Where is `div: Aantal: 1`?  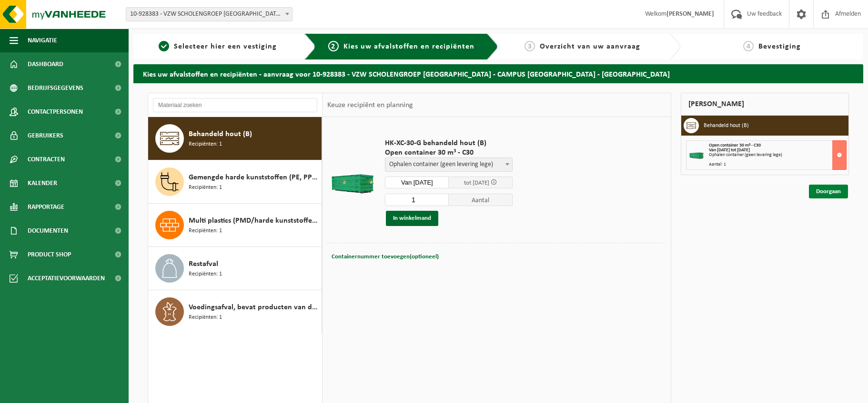
div: Aantal: 1 is located at coordinates (777, 165).